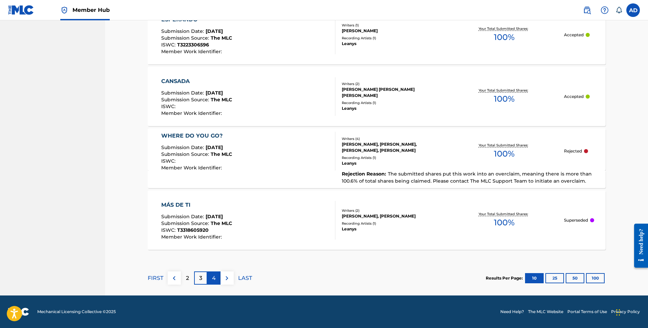 The image size is (648, 328). Describe the element at coordinates (12, 27) in the screenshot. I see `div: Open Resource Center` at that location.